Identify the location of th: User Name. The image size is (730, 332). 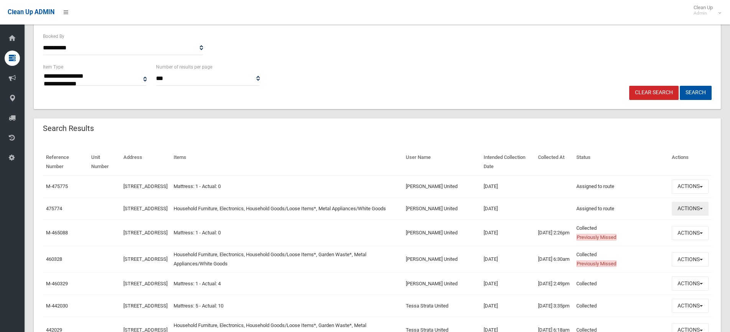
(441, 162).